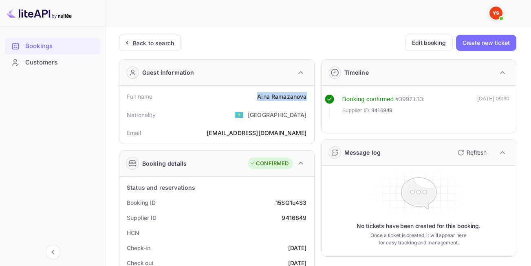  Describe the element at coordinates (282, 96) in the screenshot. I see `div: Aina Ramazanova` at that location.